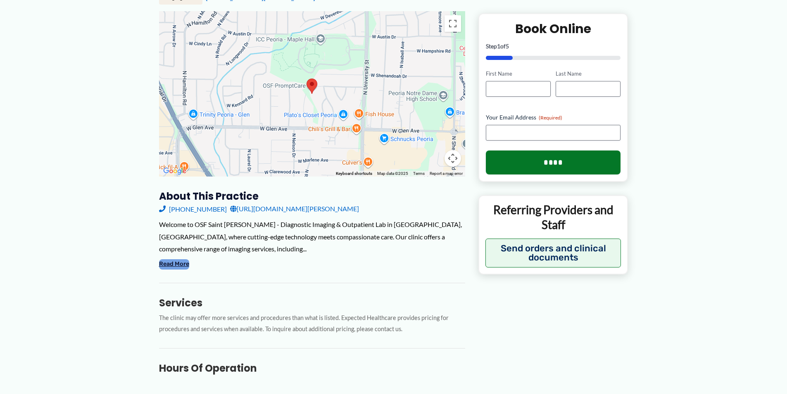  Describe the element at coordinates (453, 24) in the screenshot. I see `button: Toggle fullscreen view` at that location.